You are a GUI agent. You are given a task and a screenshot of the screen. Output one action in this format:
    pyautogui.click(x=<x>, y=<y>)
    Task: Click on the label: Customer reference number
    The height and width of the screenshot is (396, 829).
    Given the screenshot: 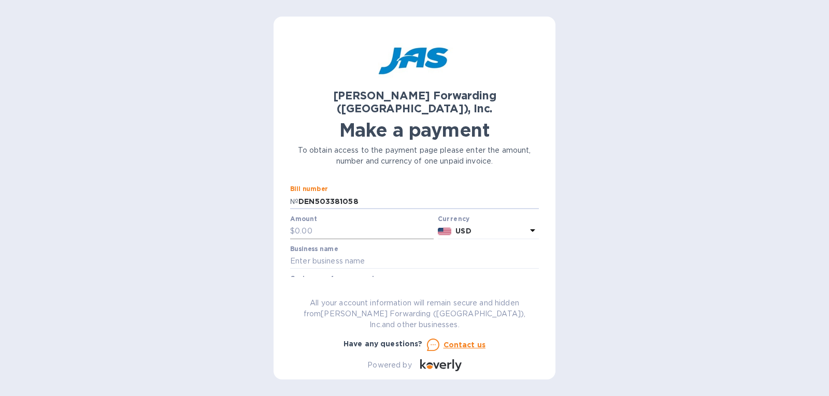 What is the action you would take?
    pyautogui.click(x=336, y=279)
    